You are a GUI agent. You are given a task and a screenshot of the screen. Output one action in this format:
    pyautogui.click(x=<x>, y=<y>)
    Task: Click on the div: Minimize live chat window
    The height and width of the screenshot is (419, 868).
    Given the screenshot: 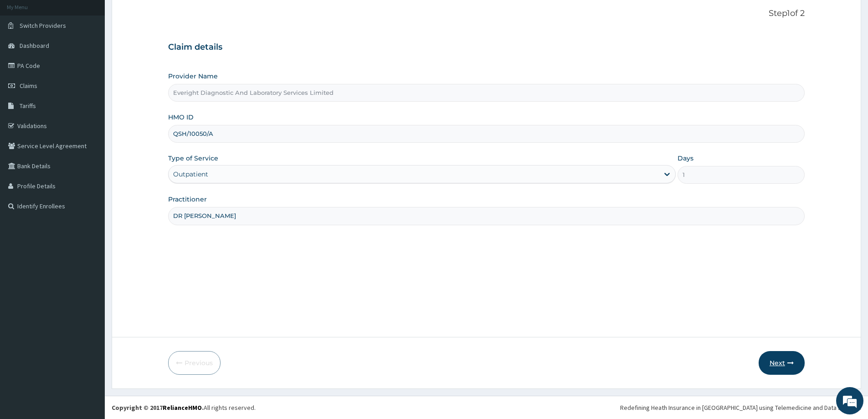 What is the action you would take?
    pyautogui.click(x=160, y=16)
    